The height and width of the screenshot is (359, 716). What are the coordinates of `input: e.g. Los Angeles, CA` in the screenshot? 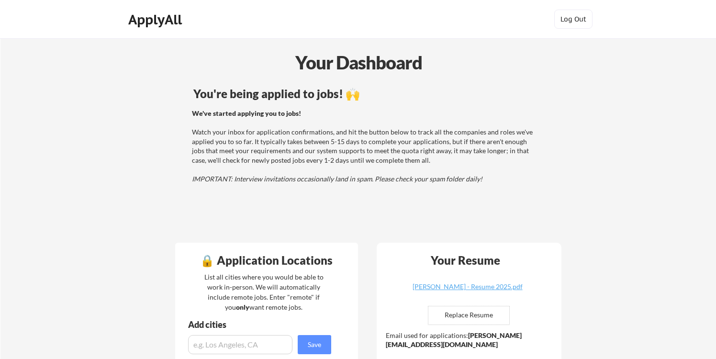 It's located at (240, 345).